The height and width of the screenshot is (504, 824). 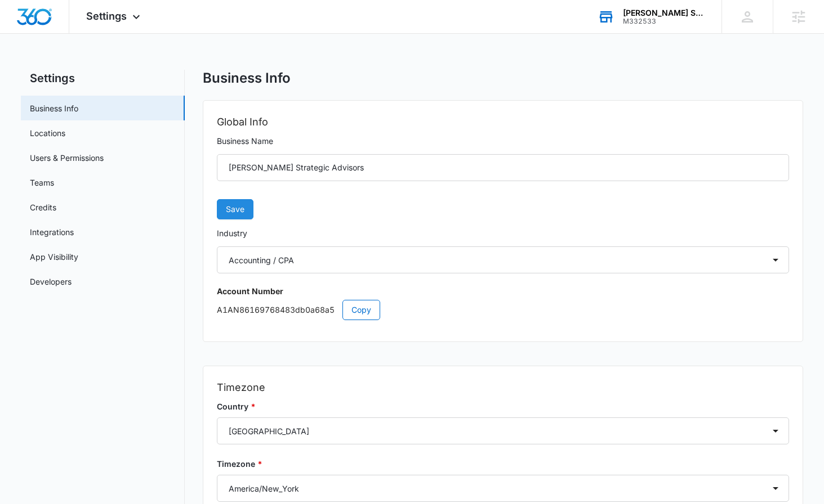 I want to click on h2: Settings, so click(x=102, y=78).